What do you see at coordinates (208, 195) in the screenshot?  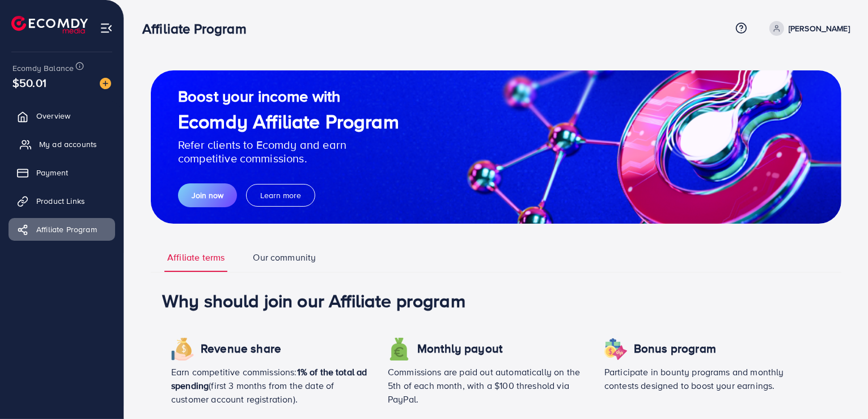 I see `button: Join now` at bounding box center [208, 195].